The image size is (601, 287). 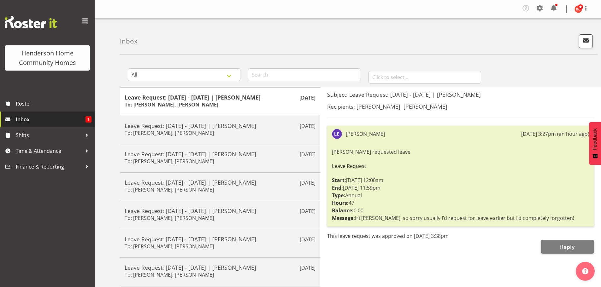 I want to click on span: Feedback, so click(x=595, y=139).